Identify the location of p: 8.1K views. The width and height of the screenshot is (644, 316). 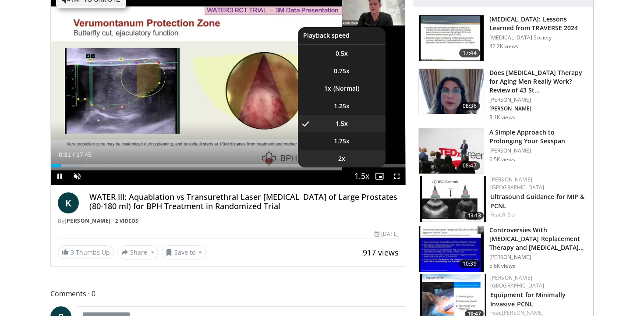
(502, 117).